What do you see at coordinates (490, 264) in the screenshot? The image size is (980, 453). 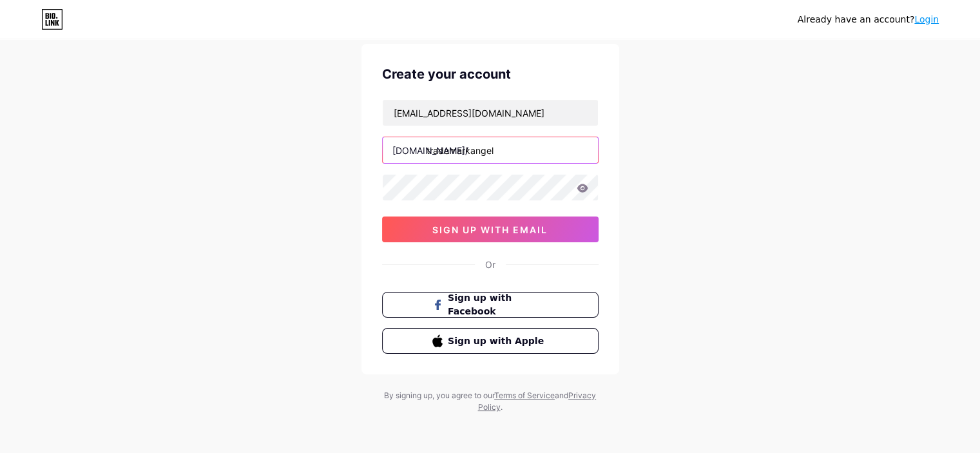 I see `div: Or` at bounding box center [490, 264].